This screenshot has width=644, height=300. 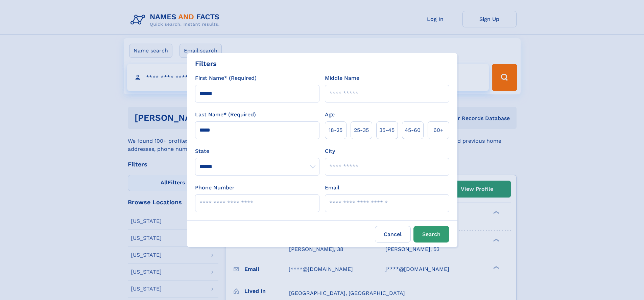 What do you see at coordinates (431, 234) in the screenshot?
I see `button: Search` at bounding box center [431, 234].